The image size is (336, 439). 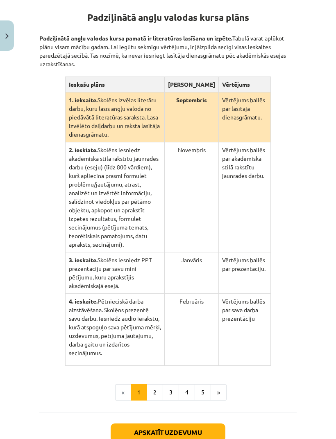 I want to click on p: Pētnieciskā darba aizstāvēšana. Skolēns prezentē savu darbu. Iesniedz audio ierakstu, kurā atspog..., so click(x=115, y=327).